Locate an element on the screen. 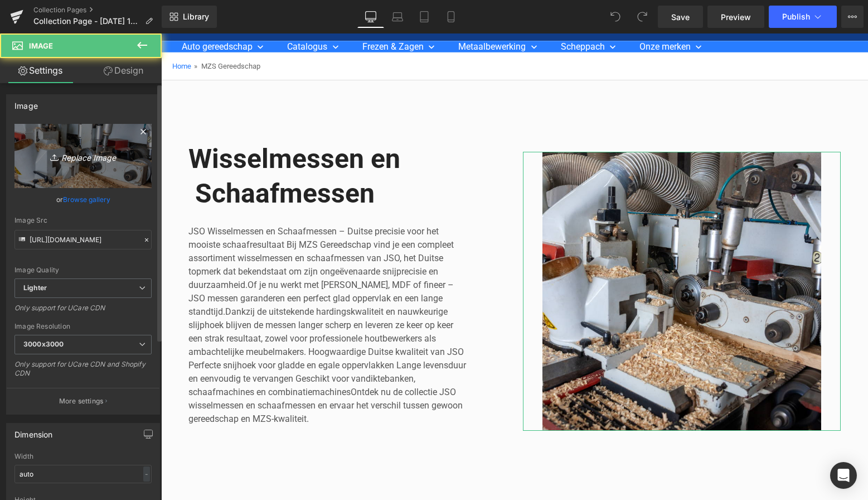 The height and width of the screenshot is (500, 868). span: Library is located at coordinates (196, 17).